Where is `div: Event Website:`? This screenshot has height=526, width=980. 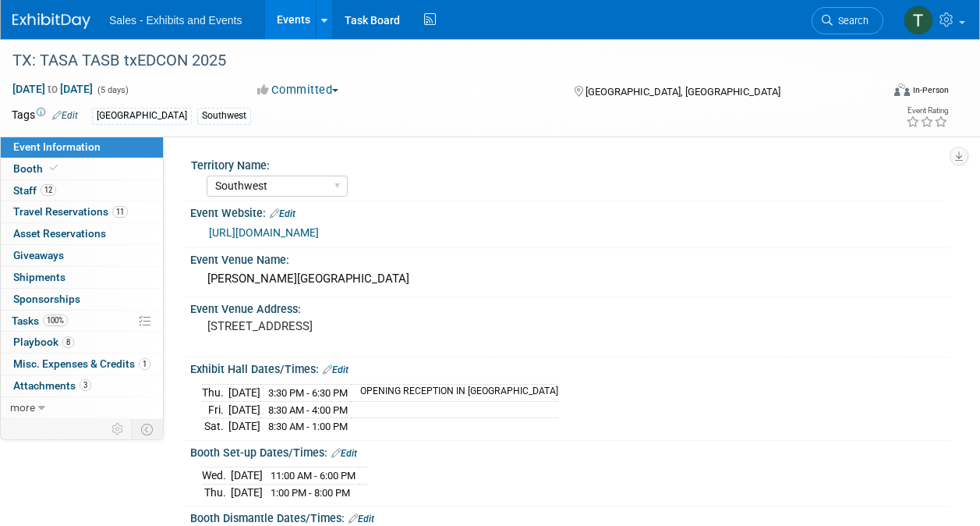 div: Event Website: is located at coordinates (569, 211).